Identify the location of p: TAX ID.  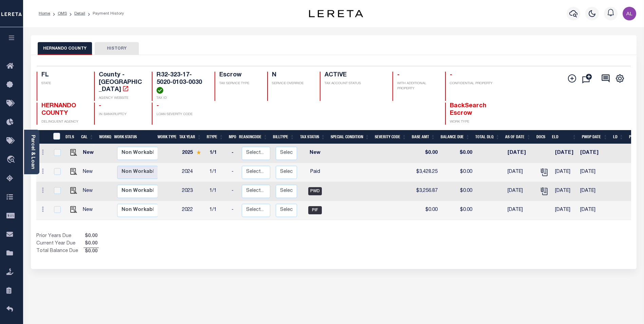
(181, 98).